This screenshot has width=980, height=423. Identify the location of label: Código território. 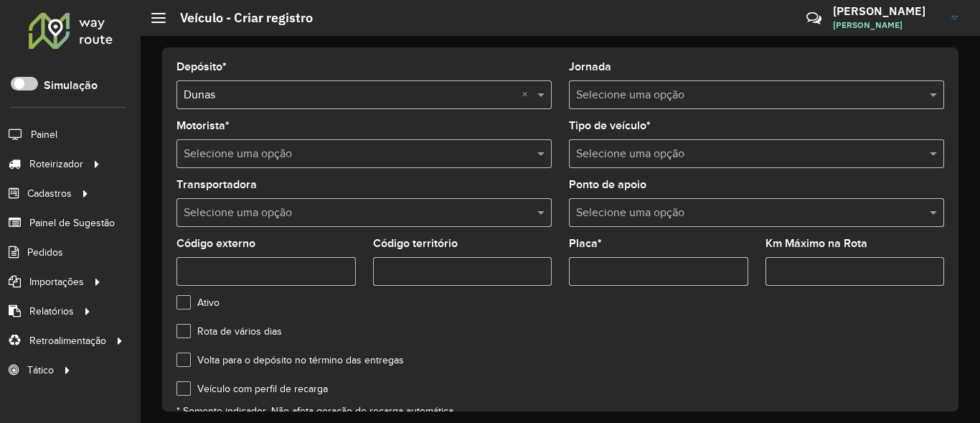
(415, 244).